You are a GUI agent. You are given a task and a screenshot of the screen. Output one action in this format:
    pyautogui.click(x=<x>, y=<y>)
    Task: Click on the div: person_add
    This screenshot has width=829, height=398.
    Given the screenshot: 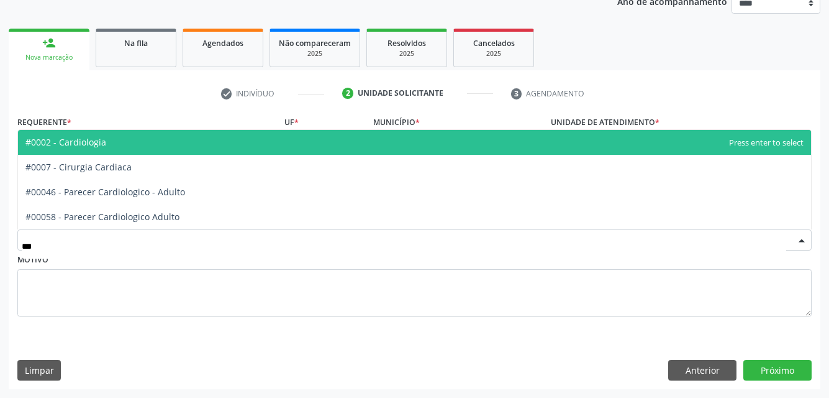 What is the action you would take?
    pyautogui.click(x=49, y=43)
    